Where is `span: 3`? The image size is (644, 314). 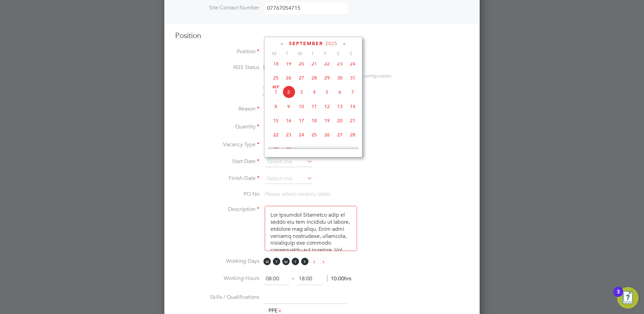 span: 3 is located at coordinates (301, 92).